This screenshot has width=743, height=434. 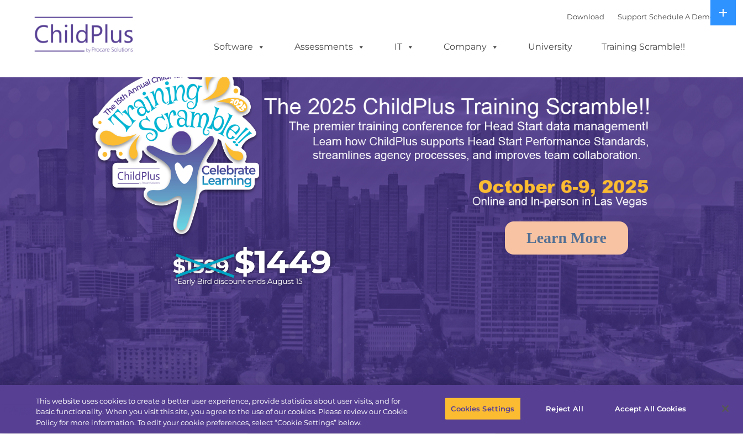 What do you see at coordinates (551, 47) in the screenshot?
I see `a: University` at bounding box center [551, 47].